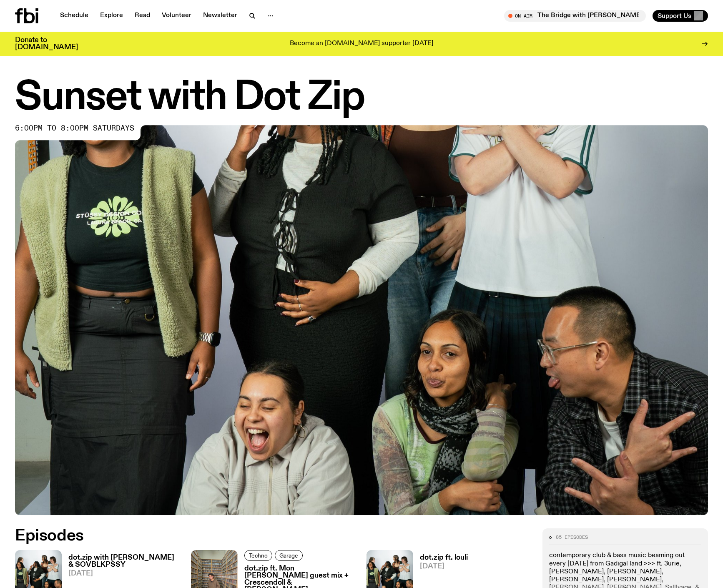 Image resolution: width=723 pixels, height=588 pixels. Describe the element at coordinates (680, 16) in the screenshot. I see `button: Support Us` at that location.